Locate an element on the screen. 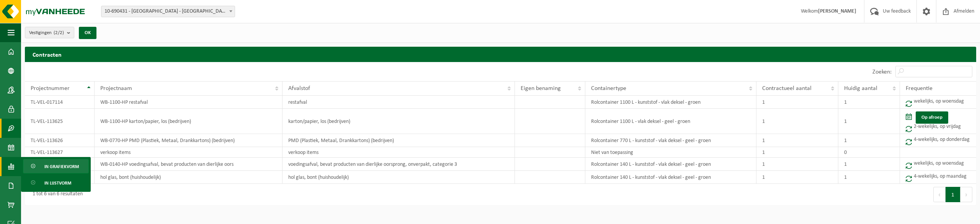  span: Eigen benaming is located at coordinates (541, 89).